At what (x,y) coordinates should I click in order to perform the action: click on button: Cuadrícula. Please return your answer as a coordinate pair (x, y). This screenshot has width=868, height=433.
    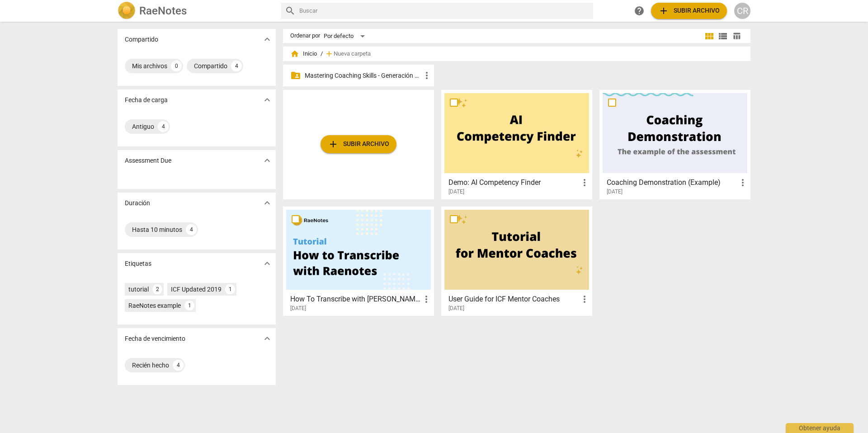
    Looking at the image, I should click on (709, 37).